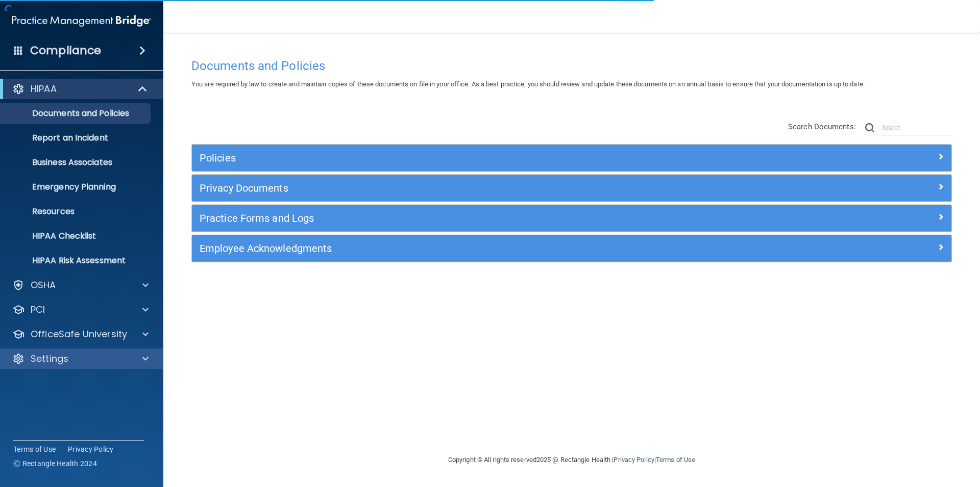  I want to click on p: Documents and Policies, so click(76, 113).